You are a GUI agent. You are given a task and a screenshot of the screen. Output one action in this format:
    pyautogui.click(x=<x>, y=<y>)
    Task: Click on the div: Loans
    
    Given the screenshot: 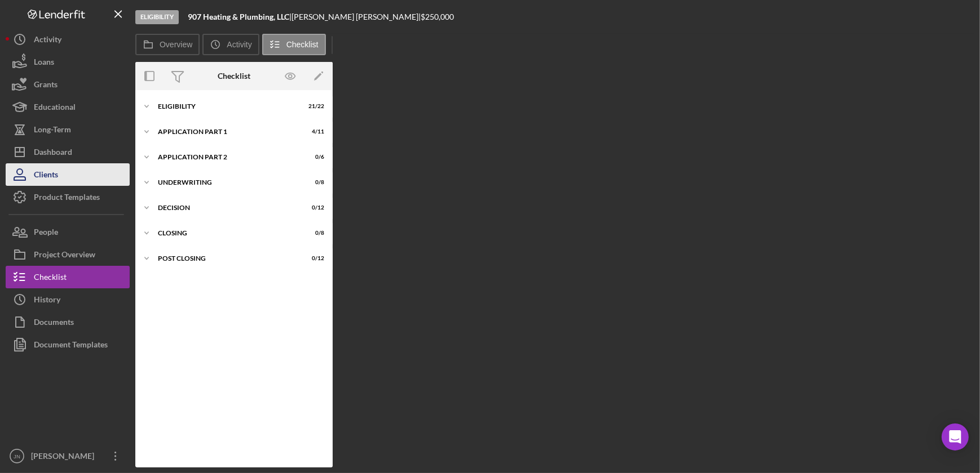 What is the action you would take?
    pyautogui.click(x=44, y=63)
    